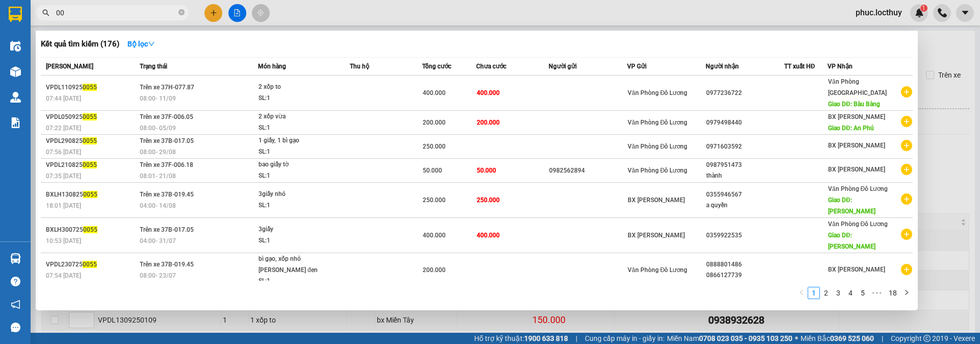 This screenshot has height=344, width=980. Describe the element at coordinates (863, 293) in the screenshot. I see `li: 5` at that location.